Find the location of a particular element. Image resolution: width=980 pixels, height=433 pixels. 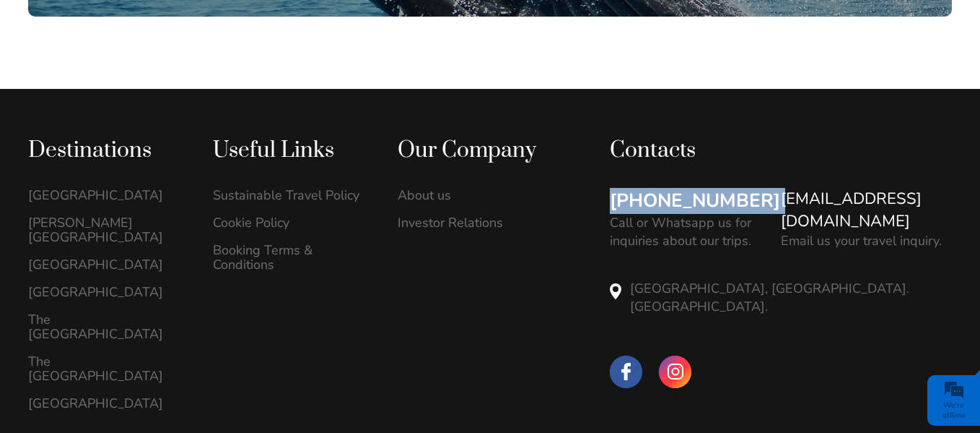

div: Our Company is located at coordinates (475, 150).